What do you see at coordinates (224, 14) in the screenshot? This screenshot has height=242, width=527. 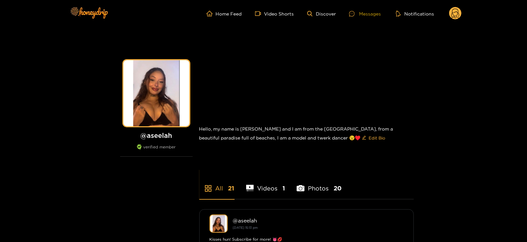 I see `a: Home Feed` at bounding box center [224, 14].